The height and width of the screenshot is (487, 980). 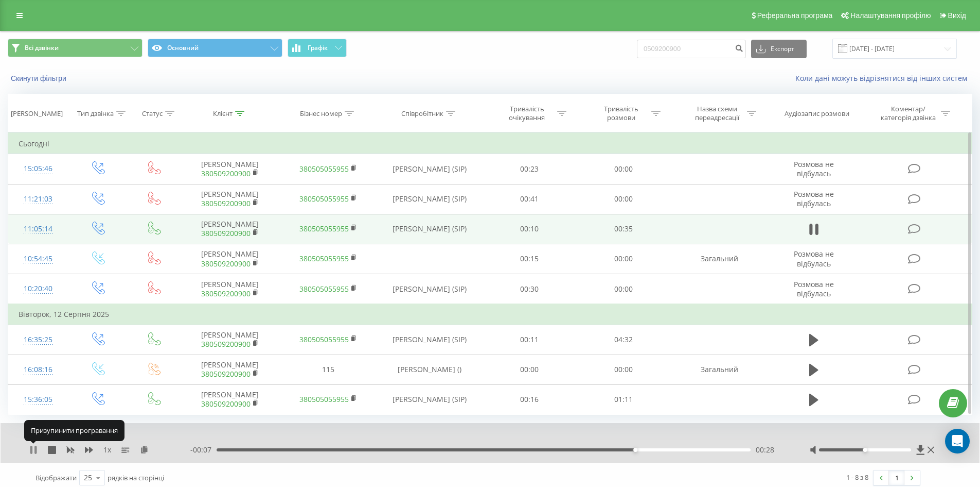 I want to click on td: Вівторок, 12 Серпня 2025, so click(x=490, y=314).